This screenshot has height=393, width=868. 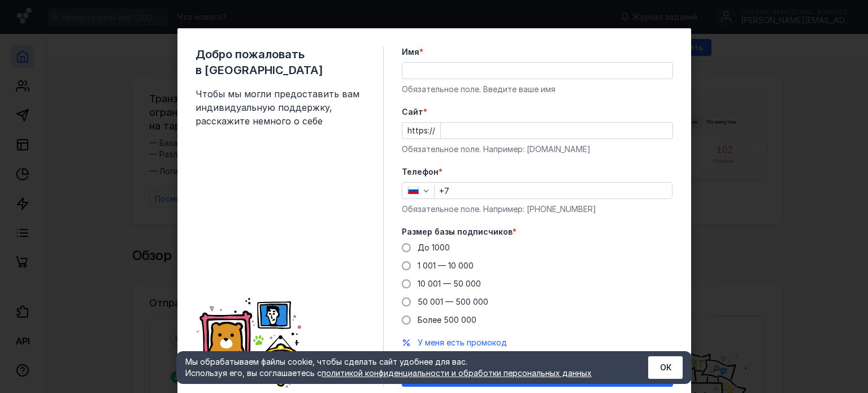 What do you see at coordinates (447, 320) in the screenshot?
I see `span: Более 500 000` at bounding box center [447, 320].